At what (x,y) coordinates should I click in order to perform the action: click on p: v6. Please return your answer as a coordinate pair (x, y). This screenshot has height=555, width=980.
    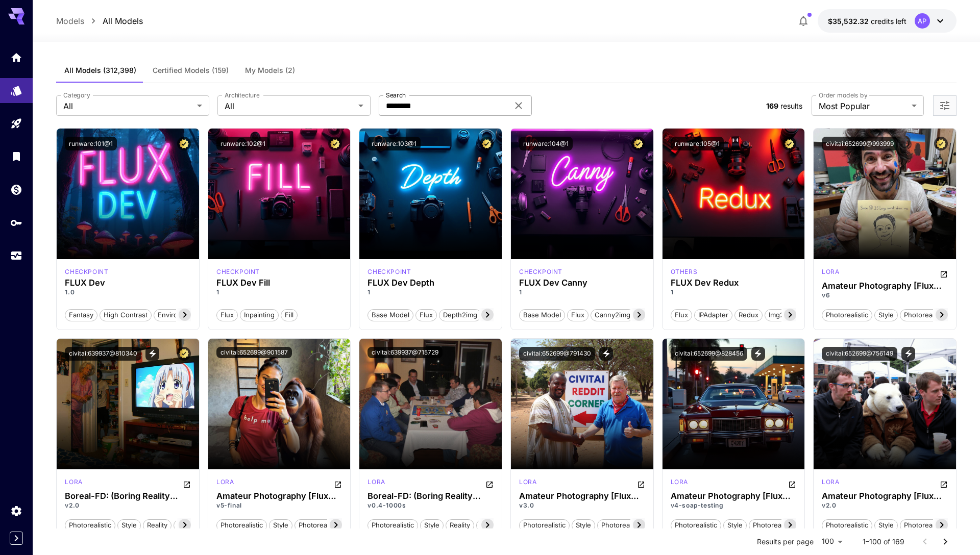
    Looking at the image, I should click on (885, 295).